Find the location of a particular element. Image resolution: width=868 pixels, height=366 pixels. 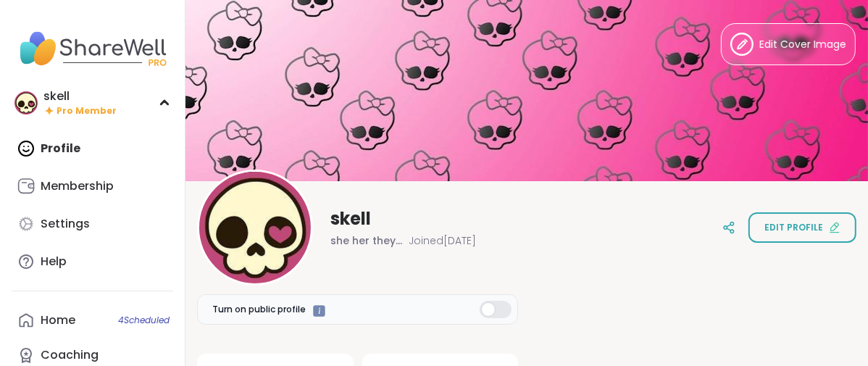

a: Settings is located at coordinates (92, 224).